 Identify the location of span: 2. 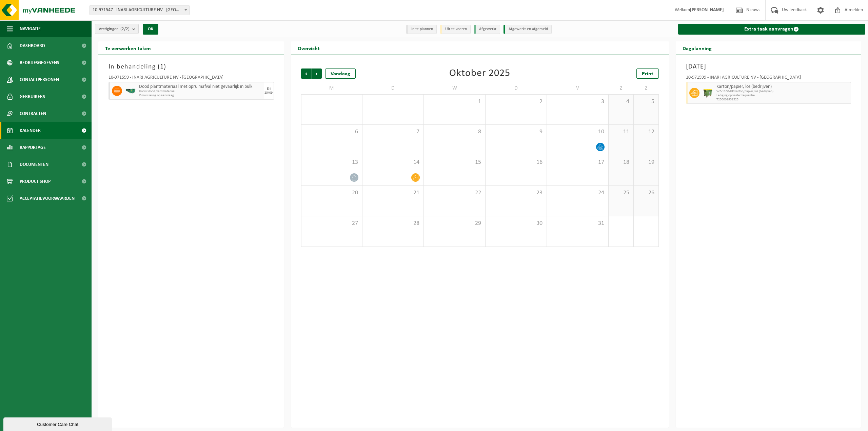
(516, 101).